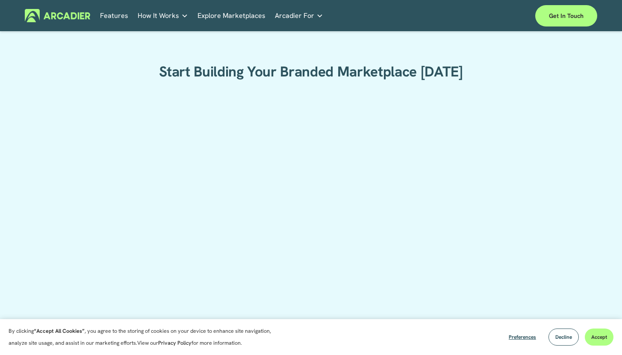 This screenshot has width=622, height=355. Describe the element at coordinates (59, 331) in the screenshot. I see `strong: “Accept All Cookies”` at that location.